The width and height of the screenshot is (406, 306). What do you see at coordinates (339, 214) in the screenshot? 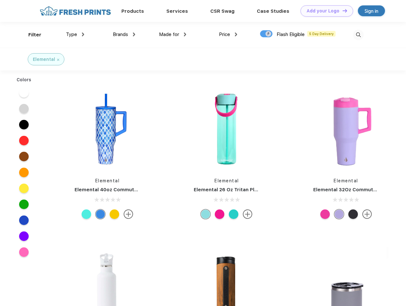
I see `div: Lilac Tie Dye` at bounding box center [339, 214].